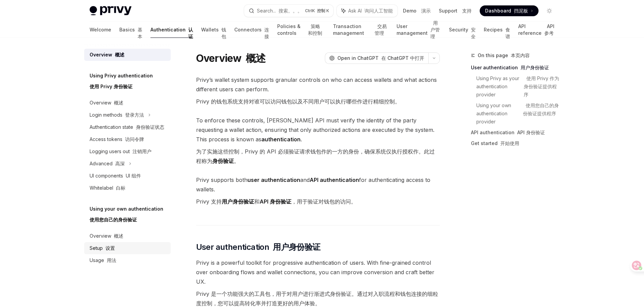  I want to click on a: Basics 基本, so click(131, 30).